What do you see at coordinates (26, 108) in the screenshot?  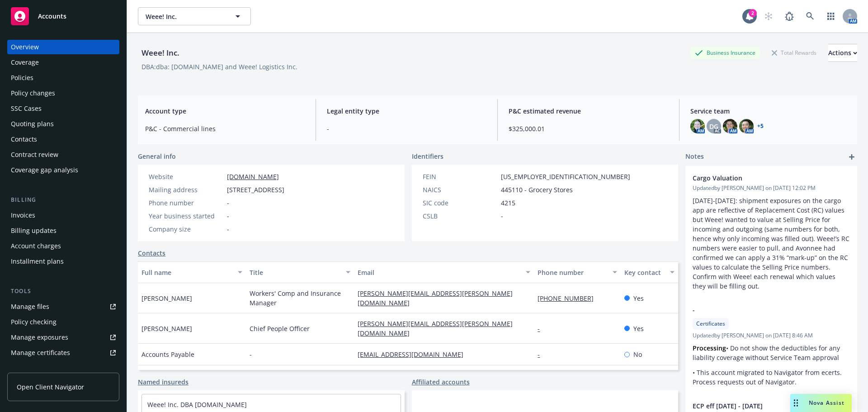 I see `div: SSC Cases` at bounding box center [26, 108].